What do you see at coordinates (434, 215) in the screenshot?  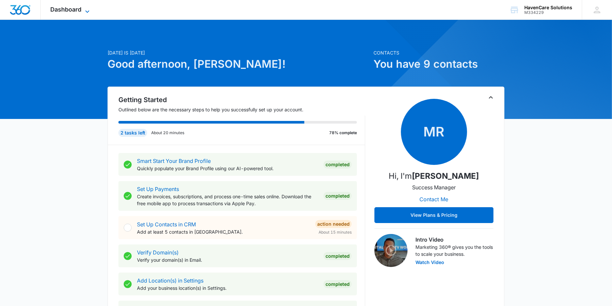 I see `button: View Plans & Pricing` at bounding box center [434, 215].